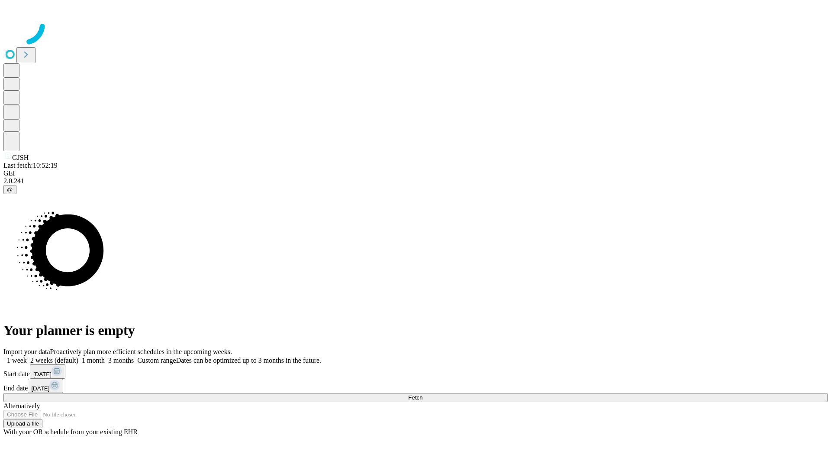 The width and height of the screenshot is (831, 468). I want to click on span: 3 months, so click(121, 360).